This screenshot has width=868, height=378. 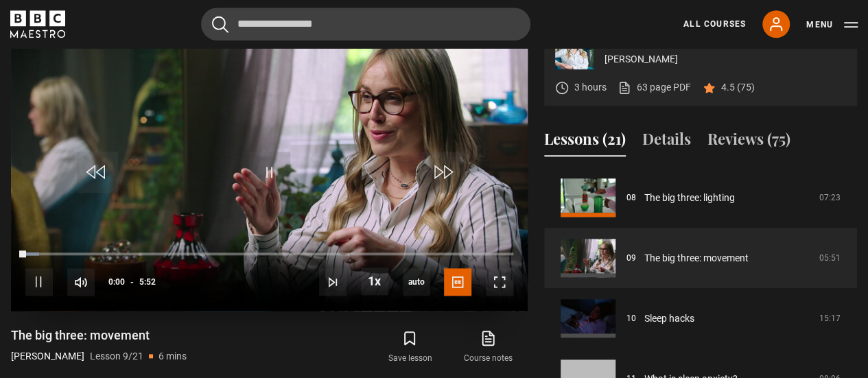 What do you see at coordinates (416, 282) in the screenshot?
I see `span: auto` at bounding box center [416, 282].